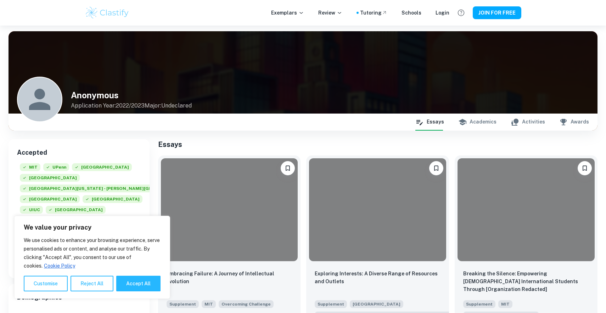 Image resolution: width=606 pixels, height=313 pixels. Describe the element at coordinates (330, 13) in the screenshot. I see `p: Review` at that location.